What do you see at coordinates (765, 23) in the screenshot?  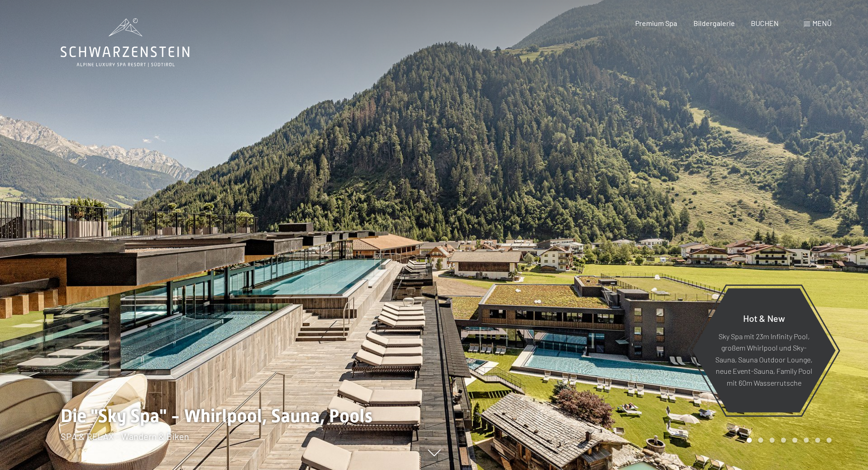 I see `span: BUCHEN` at bounding box center [765, 23].